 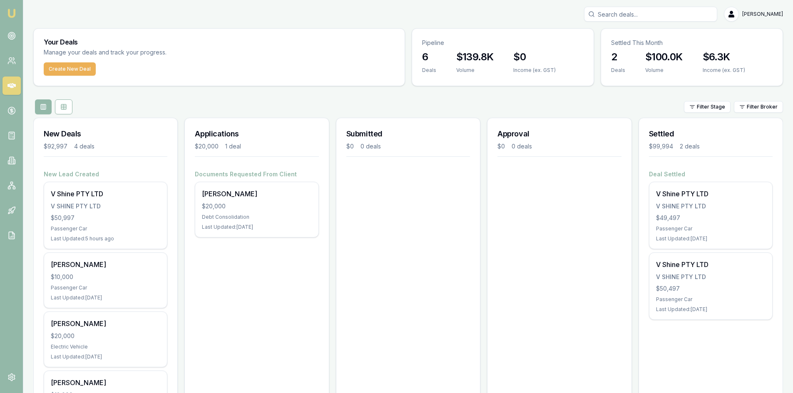 I want to click on h3: 2, so click(x=618, y=57).